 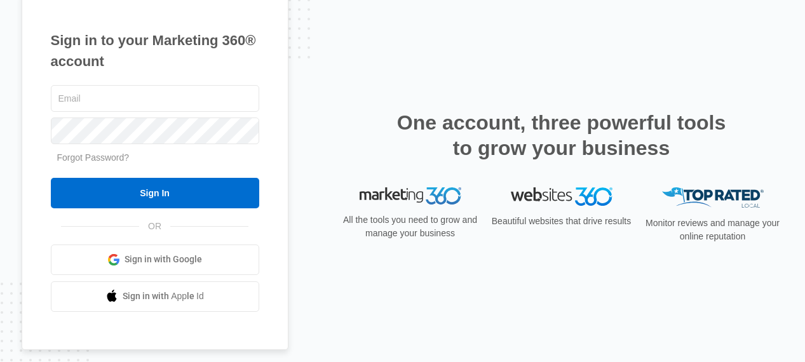 I want to click on input: Email, so click(x=155, y=98).